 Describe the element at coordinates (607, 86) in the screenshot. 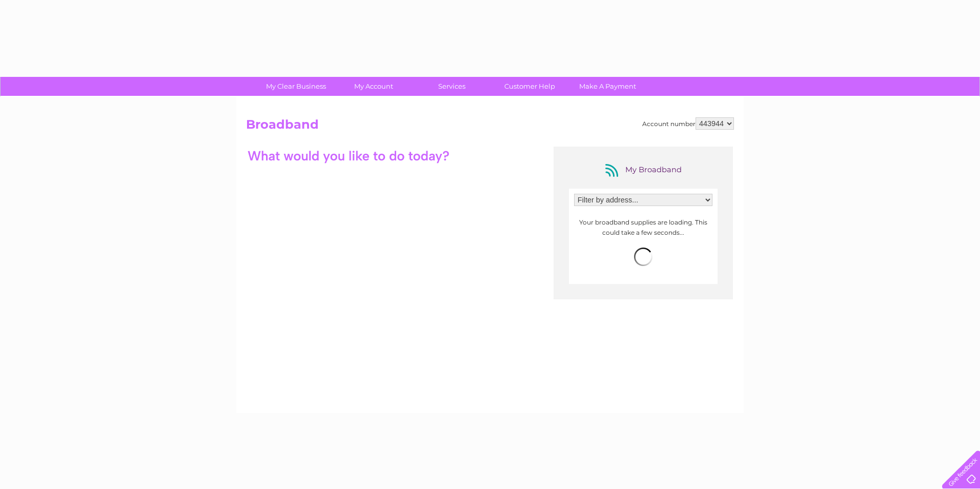

I see `a: Make A Payment` at that location.